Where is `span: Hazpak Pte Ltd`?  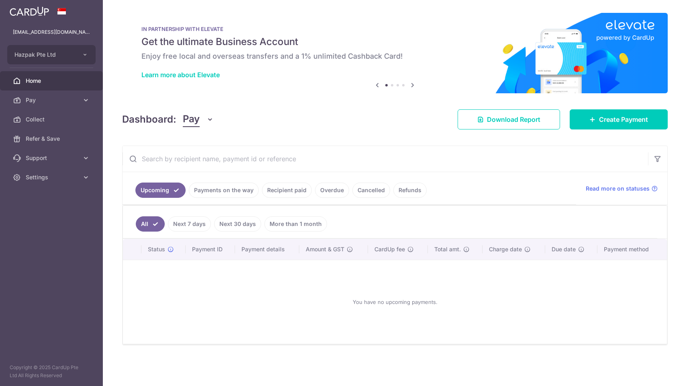
span: Hazpak Pte Ltd is located at coordinates (44, 55).